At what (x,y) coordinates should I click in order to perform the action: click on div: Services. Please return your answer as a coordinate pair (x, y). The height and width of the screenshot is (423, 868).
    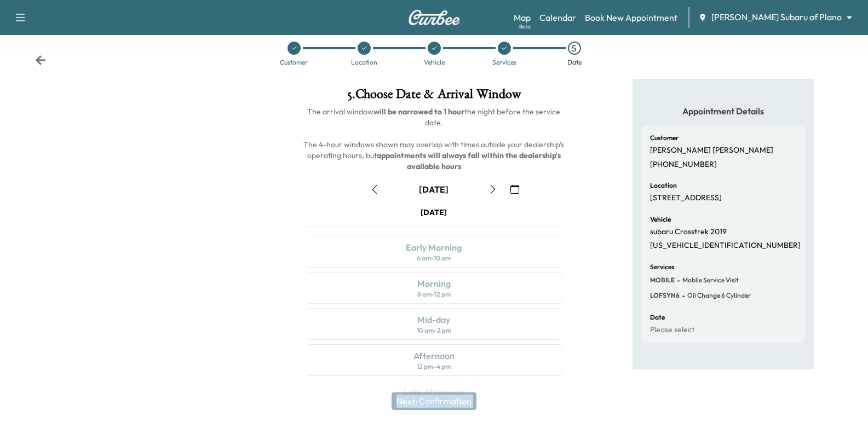
    Looking at the image, I should click on (505, 62).